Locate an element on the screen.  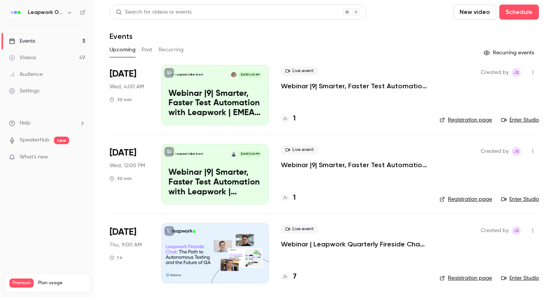
div: Events is located at coordinates (22, 41).